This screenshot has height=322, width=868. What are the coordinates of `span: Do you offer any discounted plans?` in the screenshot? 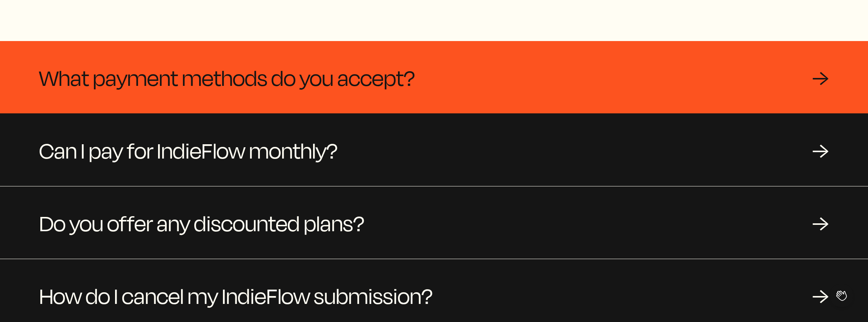 It's located at (202, 223).